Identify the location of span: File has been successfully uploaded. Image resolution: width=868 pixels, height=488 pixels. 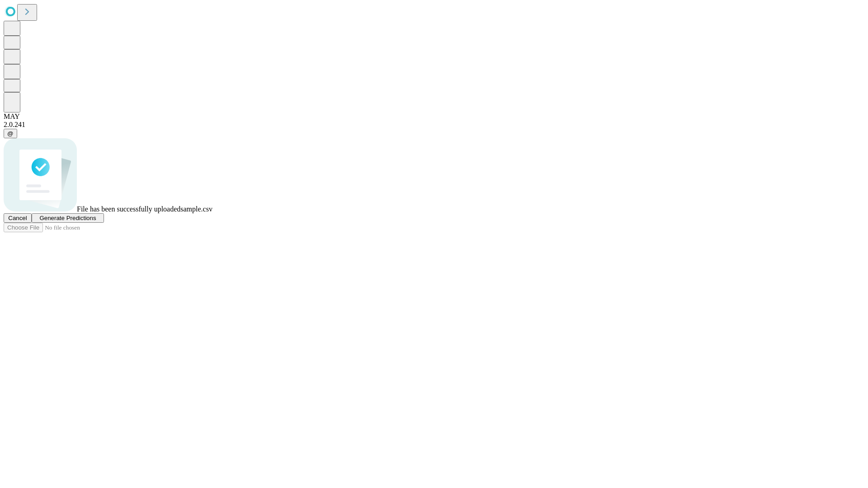
(128, 209).